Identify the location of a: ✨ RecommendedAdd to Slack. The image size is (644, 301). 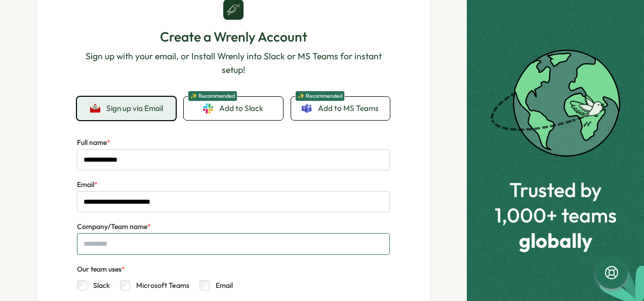
(233, 109).